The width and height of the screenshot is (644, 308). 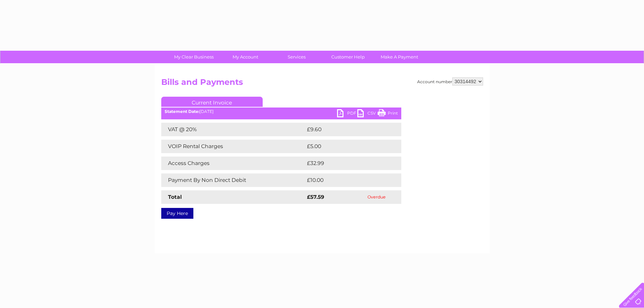 I want to click on td: VOIP Rental Charges, so click(x=233, y=147).